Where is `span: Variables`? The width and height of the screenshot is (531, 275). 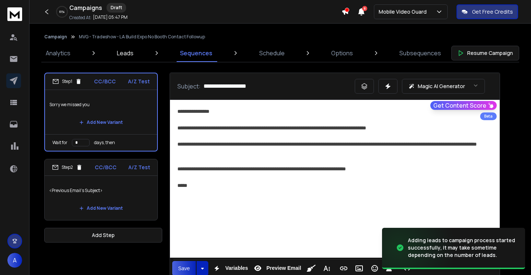
span: Variables is located at coordinates (237, 268).